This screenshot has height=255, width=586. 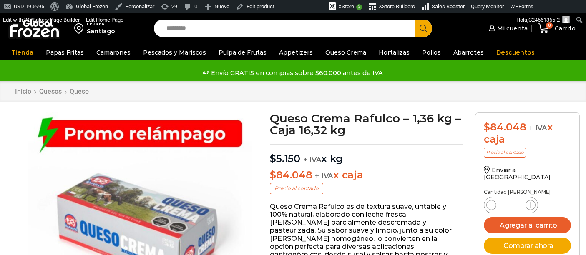 What do you see at coordinates (511, 205) in the screenshot?
I see `input: Product quantity` at bounding box center [511, 205].